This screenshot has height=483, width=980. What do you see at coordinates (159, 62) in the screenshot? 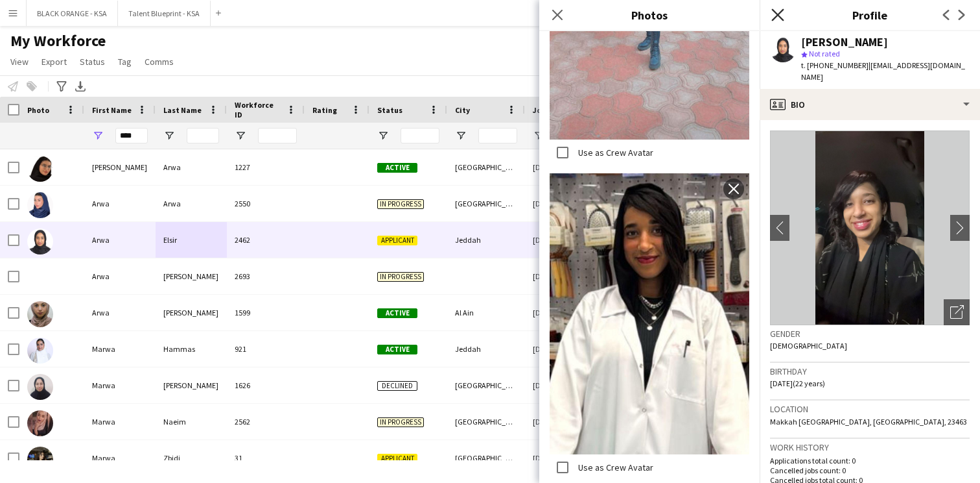
I see `a: Comms` at bounding box center [159, 62].